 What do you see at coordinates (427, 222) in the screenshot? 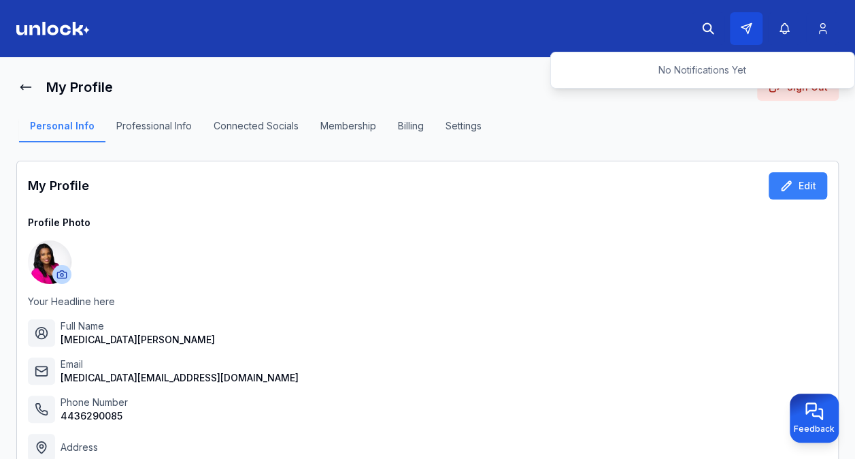
I see `p: Profile Photo` at bounding box center [427, 222].